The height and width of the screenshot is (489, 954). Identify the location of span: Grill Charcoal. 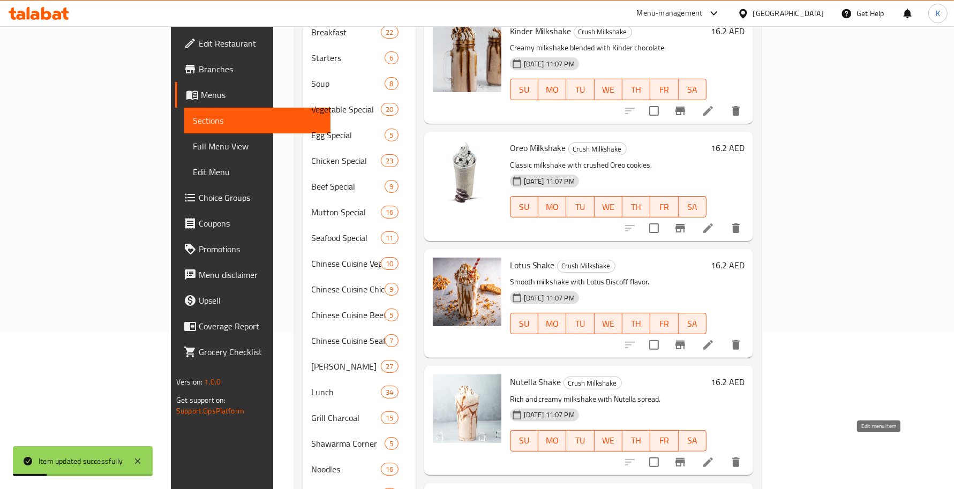
(346, 418).